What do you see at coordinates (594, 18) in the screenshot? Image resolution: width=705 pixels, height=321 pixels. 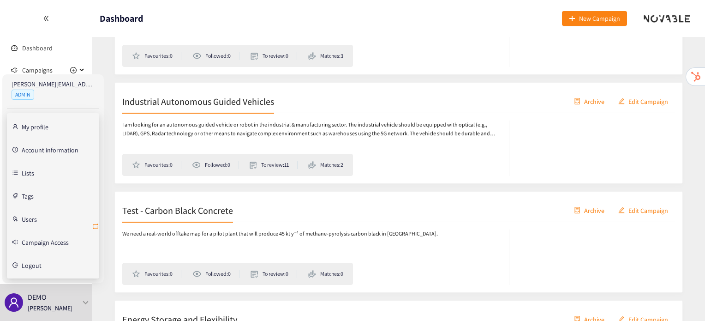 I see `button: plusNew Campaign` at bounding box center [594, 18].